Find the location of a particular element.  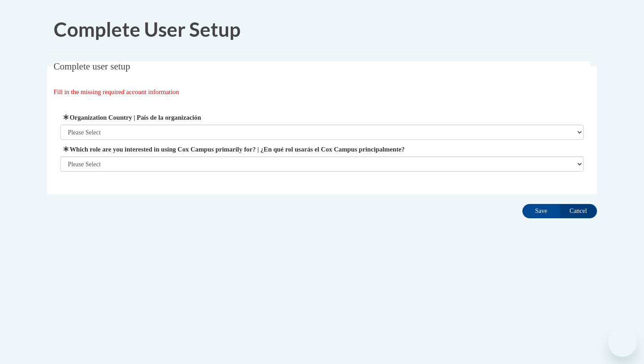

span: Fill in the missing required account information is located at coordinates (116, 92).